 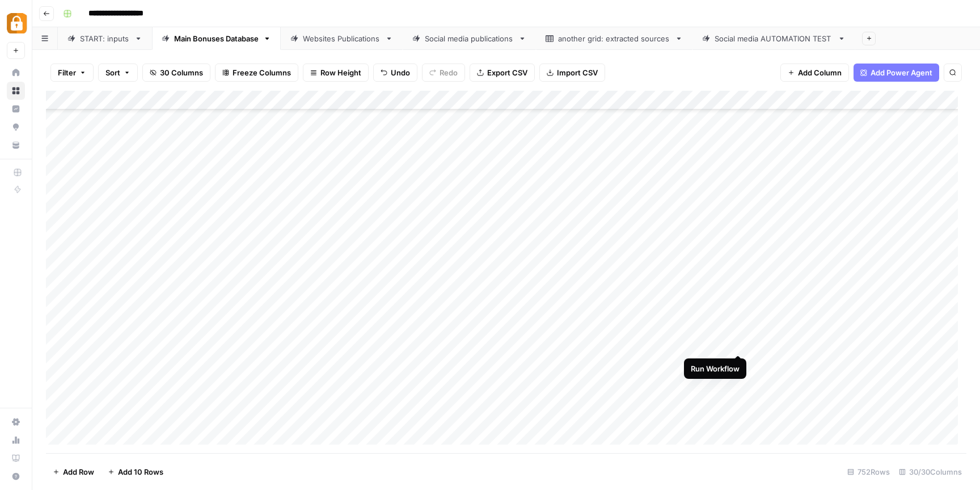 What do you see at coordinates (896, 72) in the screenshot?
I see `button: Add Power Agent` at bounding box center [896, 72].